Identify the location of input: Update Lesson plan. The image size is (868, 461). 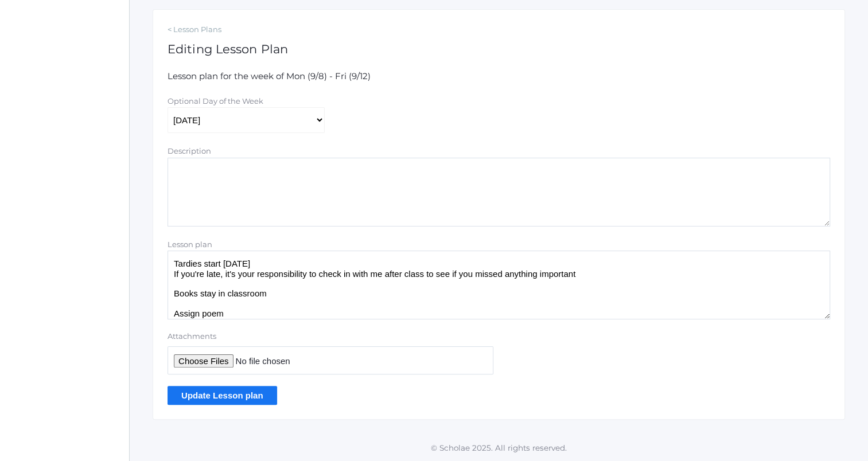
(222, 395).